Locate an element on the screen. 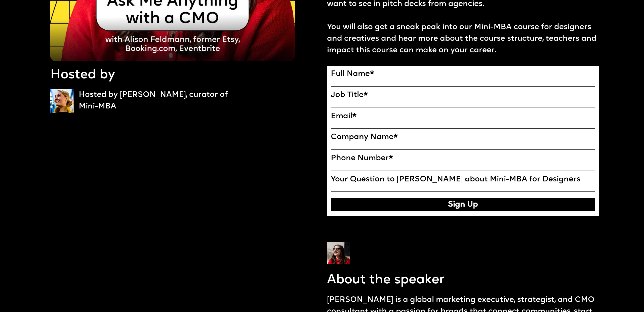 Image resolution: width=644 pixels, height=312 pixels. label: Job Title is located at coordinates (463, 95).